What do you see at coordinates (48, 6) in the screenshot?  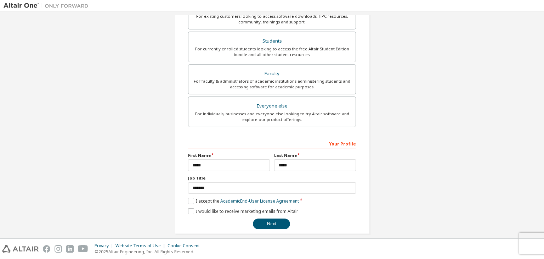 I see `img: Altair One` at bounding box center [48, 6].